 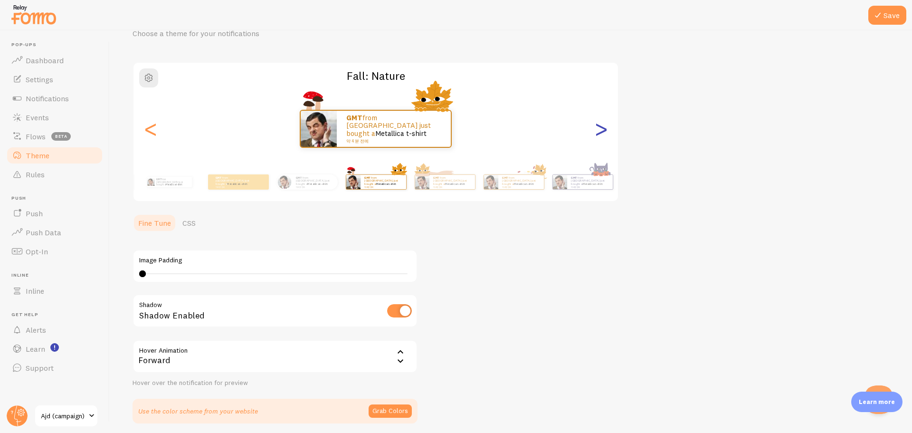 What do you see at coordinates (55, 251) in the screenshot?
I see `a: Opt-In` at bounding box center [55, 251].